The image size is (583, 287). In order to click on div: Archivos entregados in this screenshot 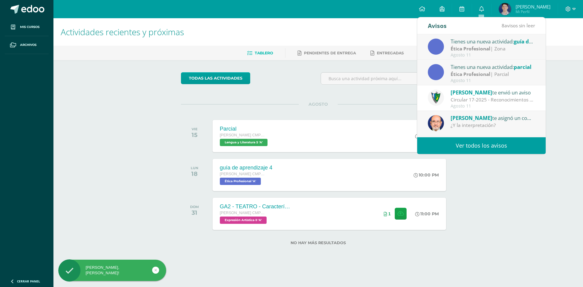, I will do `click(387, 214)`.